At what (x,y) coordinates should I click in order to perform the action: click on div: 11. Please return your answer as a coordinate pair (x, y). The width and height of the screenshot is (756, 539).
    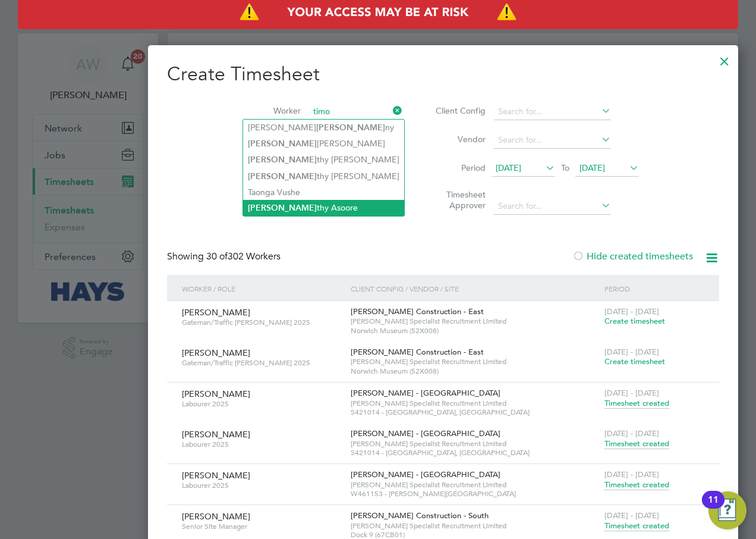
    Looking at the image, I should click on (714, 507).